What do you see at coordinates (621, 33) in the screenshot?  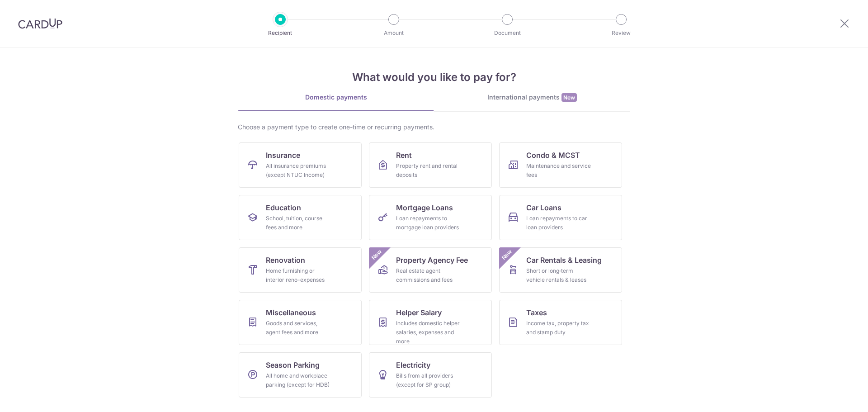 I see `p: Review` at bounding box center [621, 33].